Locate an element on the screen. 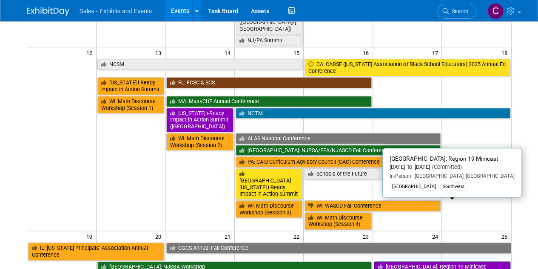 The image size is (538, 269). span: 25 is located at coordinates (506, 236).